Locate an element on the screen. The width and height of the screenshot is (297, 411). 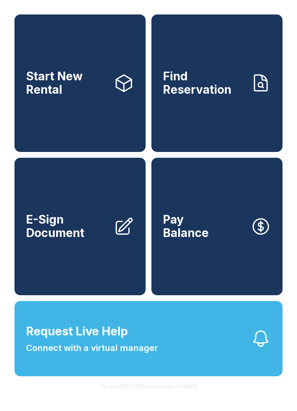
span: Connect with a virtual manager is located at coordinates (92, 348).